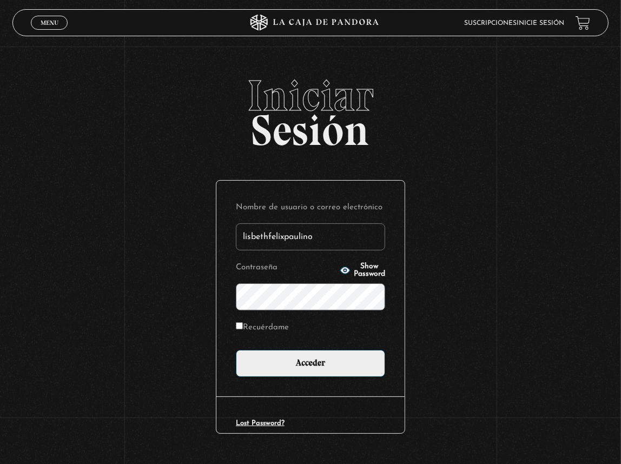  Describe the element at coordinates (260, 423) in the screenshot. I see `a: Lost Password?` at that location.